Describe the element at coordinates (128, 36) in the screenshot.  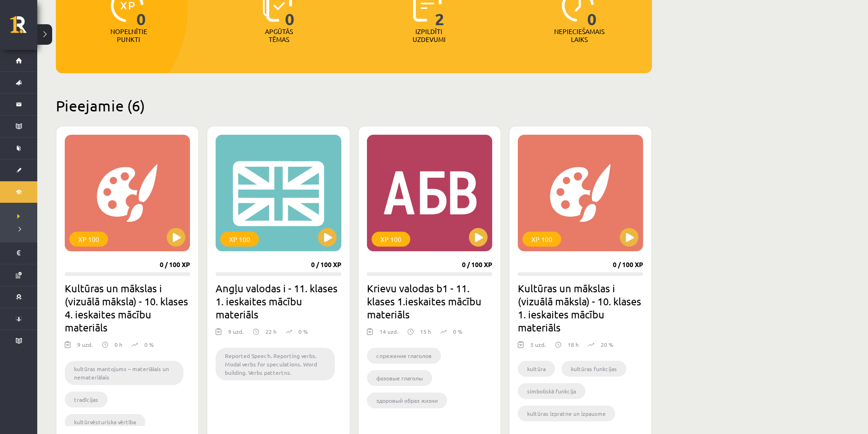
I see `p: Nopelnītie punkti` at that location.